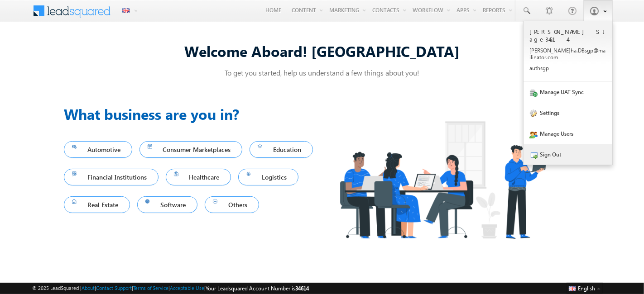 The width and height of the screenshot is (644, 294). Describe the element at coordinates (199, 177) in the screenshot. I see `span: Healthcare` at that location.